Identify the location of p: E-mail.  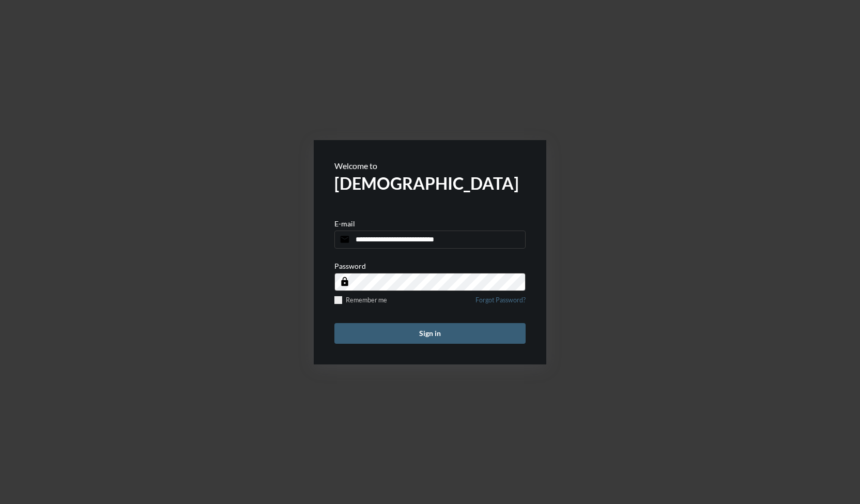
(345, 223).